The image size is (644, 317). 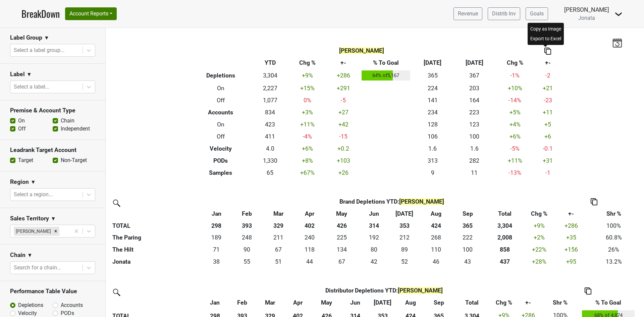 What do you see at coordinates (67, 121) in the screenshot?
I see `label: Chain` at bounding box center [67, 121].